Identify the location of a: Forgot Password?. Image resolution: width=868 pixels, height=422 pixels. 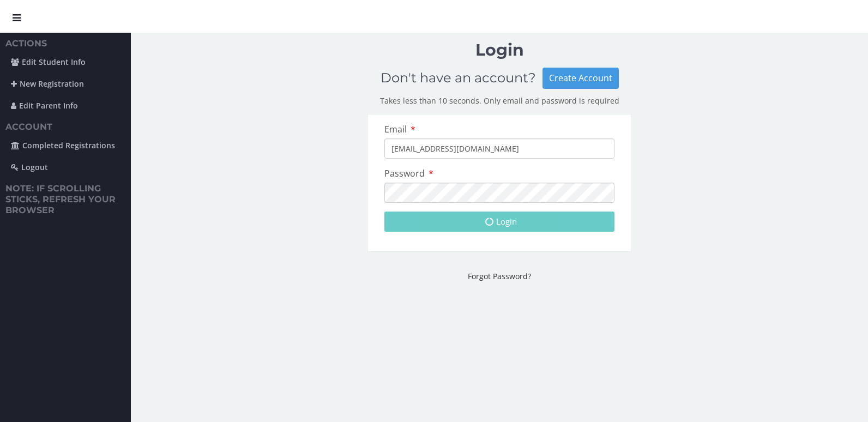
(500, 276).